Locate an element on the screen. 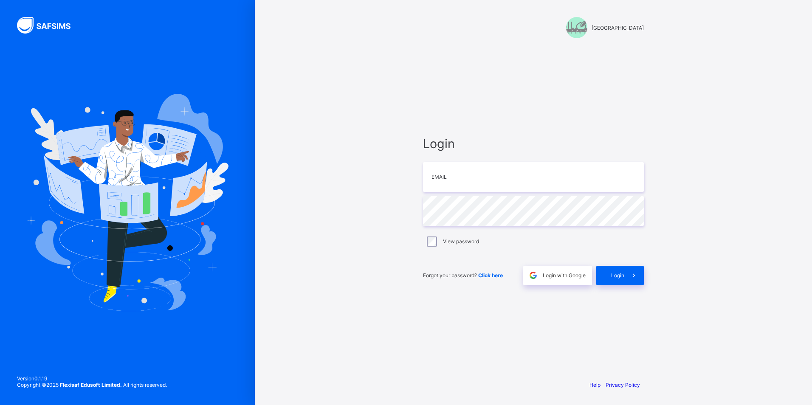 The image size is (812, 405). strong: Flexisaf Edusoft Limited. is located at coordinates (91, 385).